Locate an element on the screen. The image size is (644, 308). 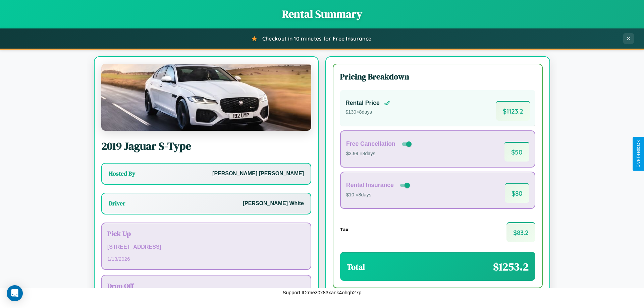
span: $ 83.2 is located at coordinates (521, 232).